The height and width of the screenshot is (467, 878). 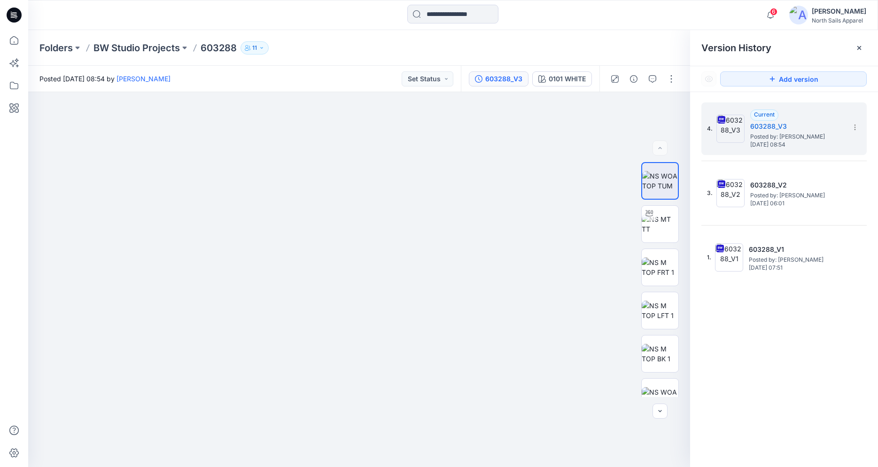 What do you see at coordinates (219, 48) in the screenshot?
I see `p: 603288` at bounding box center [219, 48].